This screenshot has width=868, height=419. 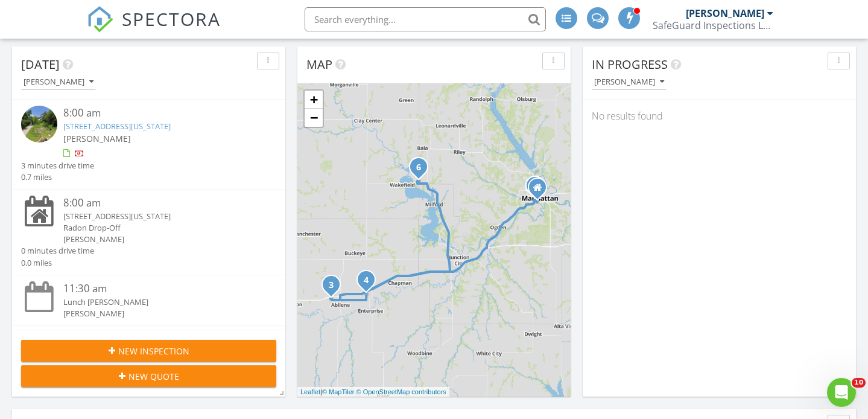 I want to click on div: 3 minutes drive time, so click(x=57, y=165).